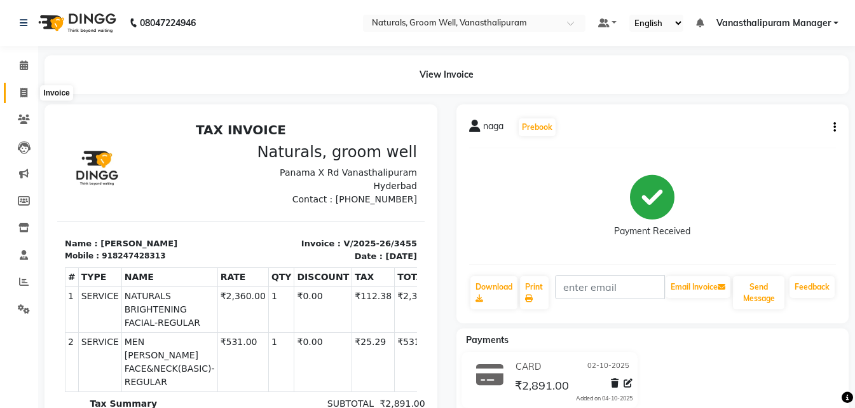 The width and height of the screenshot is (855, 408). What do you see at coordinates (494, 293) in the screenshot?
I see `a: Download` at bounding box center [494, 293].